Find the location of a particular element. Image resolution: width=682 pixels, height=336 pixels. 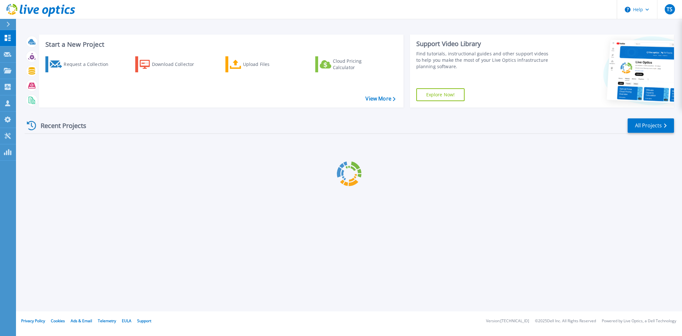

a: Cookies is located at coordinates (58, 321).